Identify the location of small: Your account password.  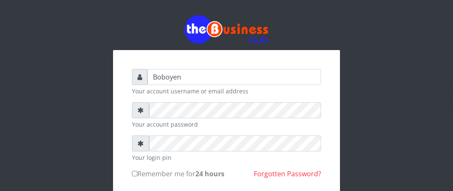
(227, 124).